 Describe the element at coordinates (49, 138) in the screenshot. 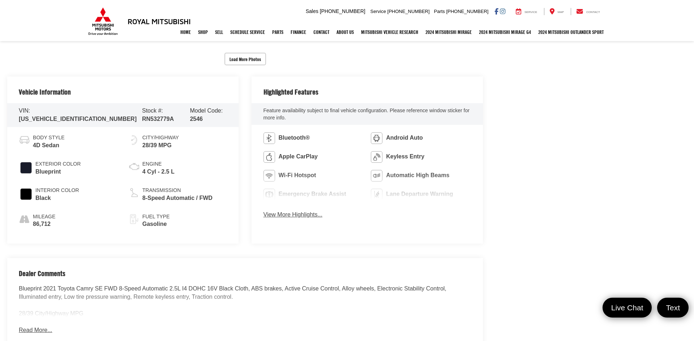

I see `span: Body Style` at that location.